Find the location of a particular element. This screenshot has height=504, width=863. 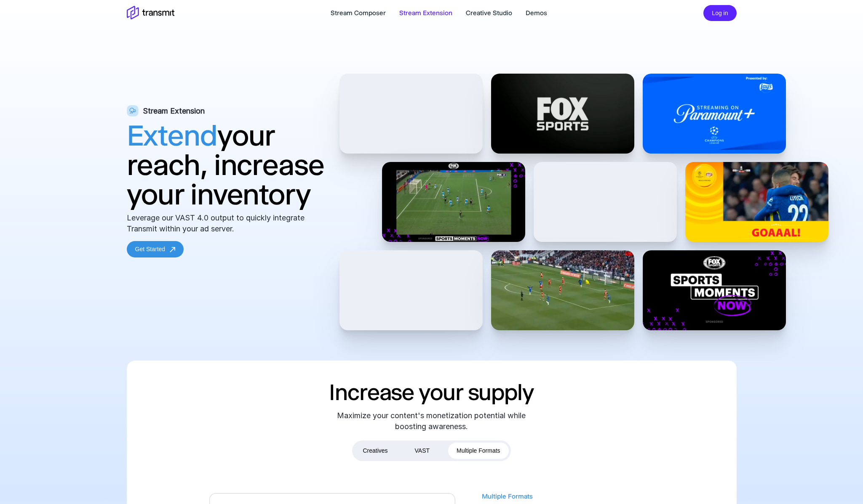

a: Creative Studio is located at coordinates (489, 14).